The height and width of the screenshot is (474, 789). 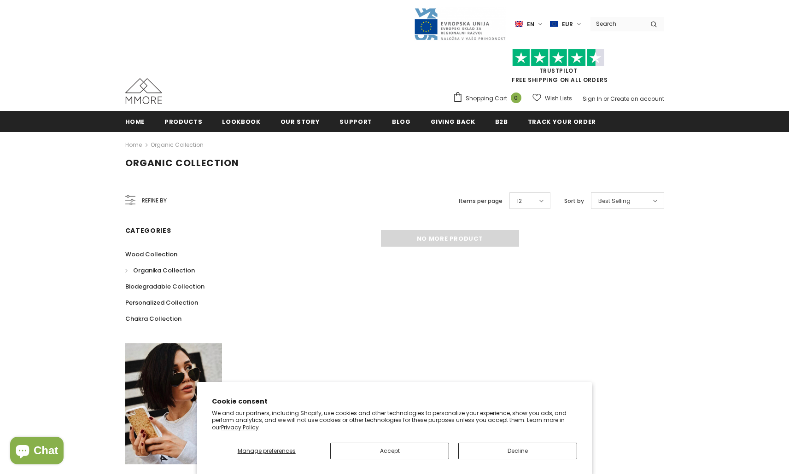 I want to click on a: Track your order, so click(x=562, y=121).